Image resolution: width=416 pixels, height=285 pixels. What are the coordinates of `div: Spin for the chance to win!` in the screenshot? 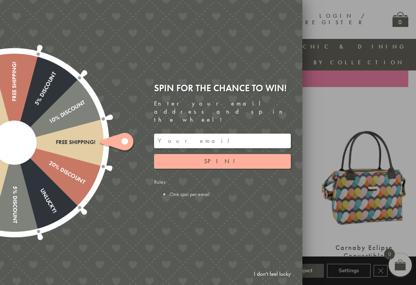 It's located at (222, 88).